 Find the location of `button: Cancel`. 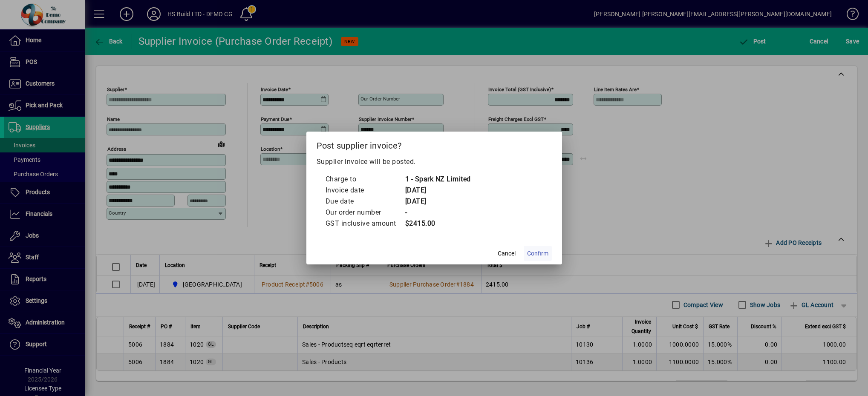

button: Cancel is located at coordinates (507, 253).